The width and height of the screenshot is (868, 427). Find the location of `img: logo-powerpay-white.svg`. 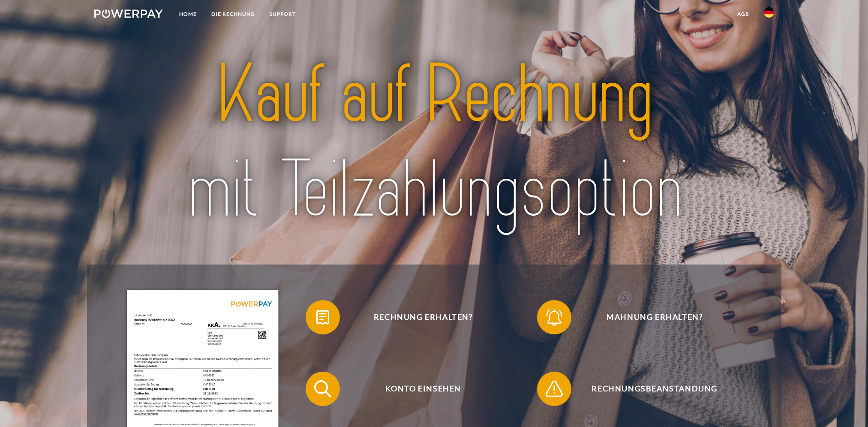

img: logo-powerpay-white.svg is located at coordinates (129, 14).